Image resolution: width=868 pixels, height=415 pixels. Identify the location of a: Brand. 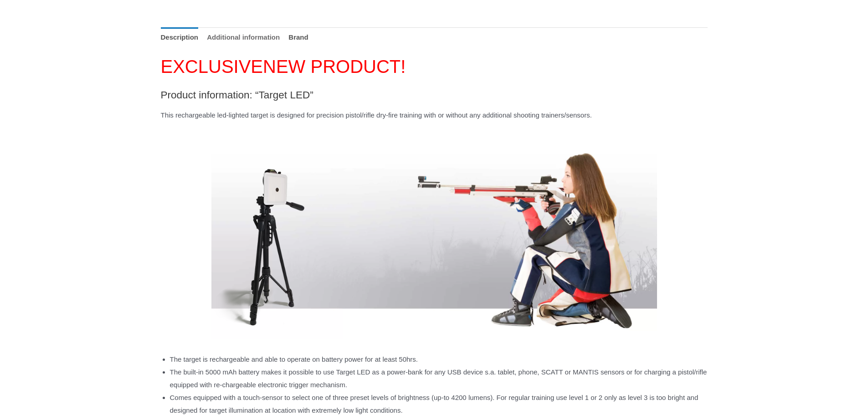
(298, 37).